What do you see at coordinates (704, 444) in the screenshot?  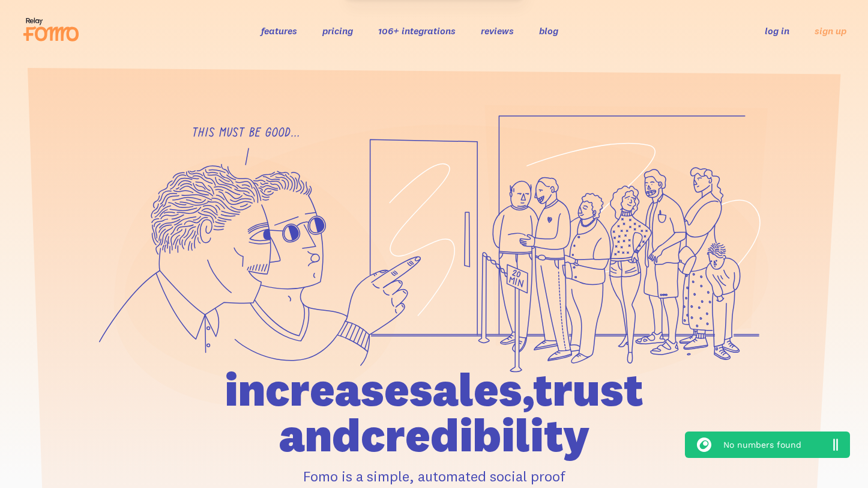 I see `img: onoff` at bounding box center [704, 444].